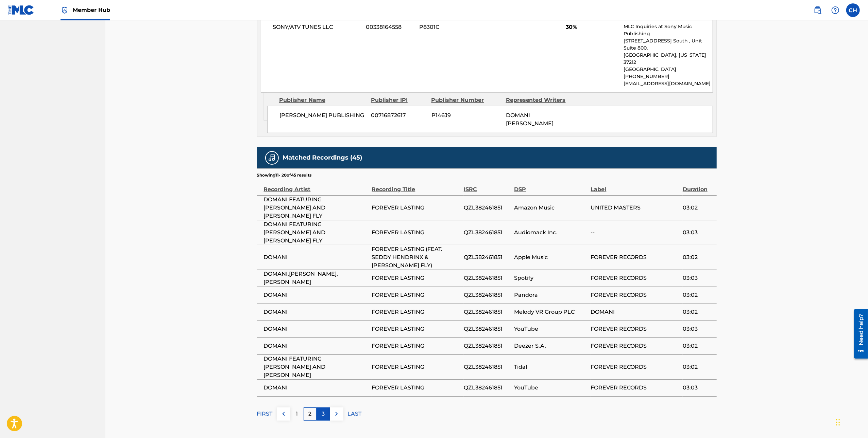 This screenshot has width=868, height=438. What do you see at coordinates (541, 100) in the screenshot?
I see `div: Represented Writers` at bounding box center [541, 100].